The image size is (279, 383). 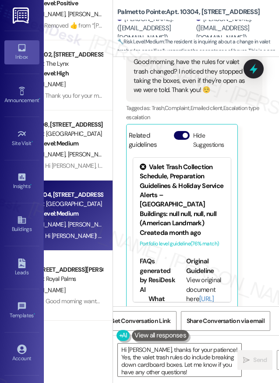 I want to click on div: Created a month ago, so click(x=182, y=232).